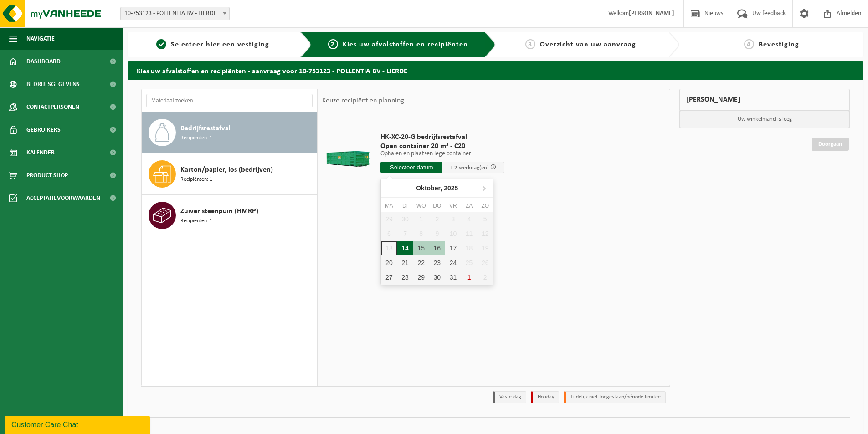  What do you see at coordinates (469, 206) in the screenshot?
I see `div: za` at bounding box center [469, 206].